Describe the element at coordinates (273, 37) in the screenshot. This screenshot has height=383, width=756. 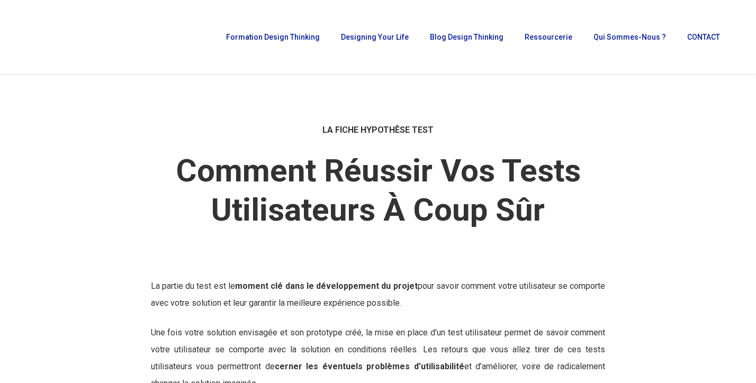
I see `a: Formation Design Thinking` at that location.